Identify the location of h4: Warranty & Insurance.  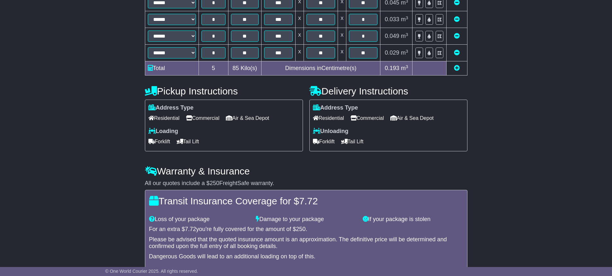
(306, 171).